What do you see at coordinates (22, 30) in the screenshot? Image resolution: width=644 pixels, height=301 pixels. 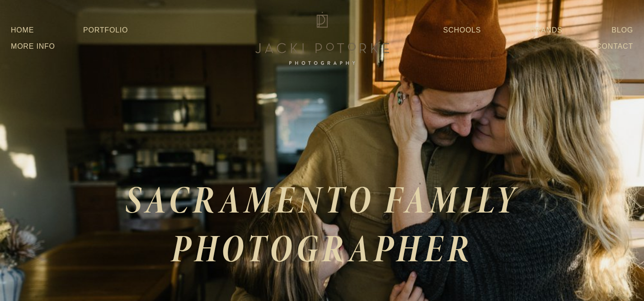 I see `a: Home` at bounding box center [22, 30].